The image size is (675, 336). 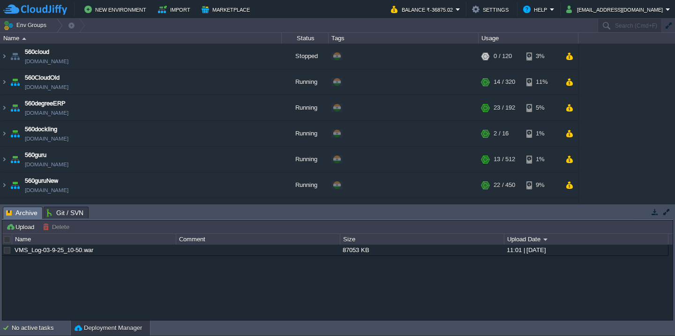 I want to click on div: Size, so click(x=423, y=239).